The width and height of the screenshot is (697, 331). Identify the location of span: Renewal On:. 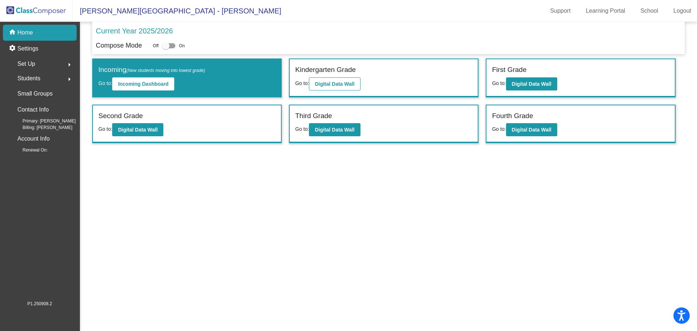
(29, 150).